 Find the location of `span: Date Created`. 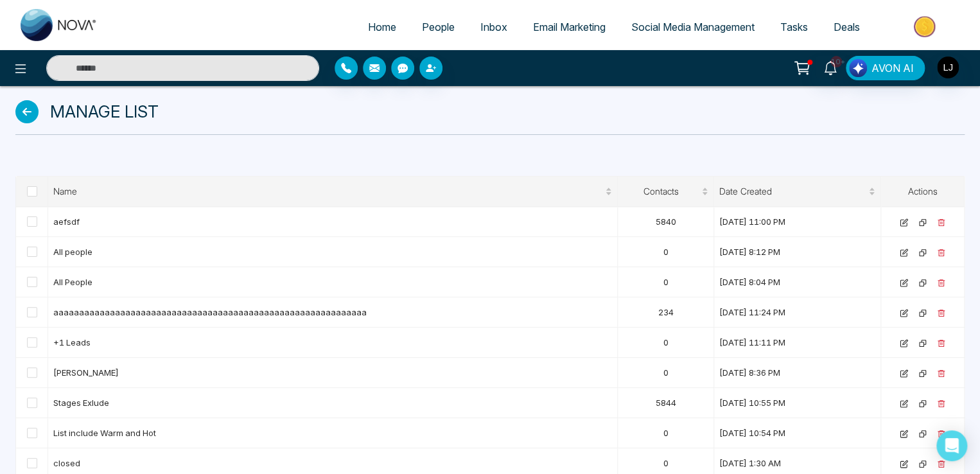

span: Date Created is located at coordinates (793, 192).